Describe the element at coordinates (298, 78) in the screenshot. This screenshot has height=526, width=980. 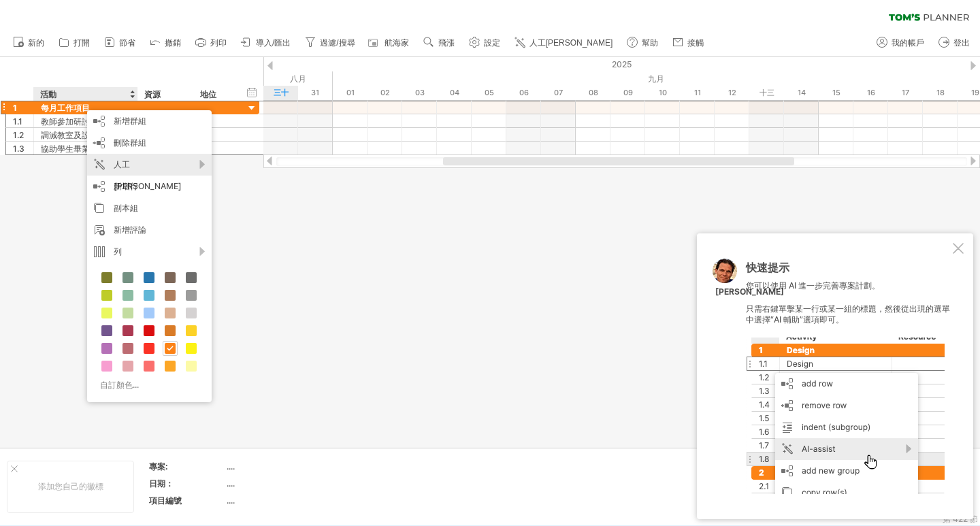
I see `font: 八月` at that location.